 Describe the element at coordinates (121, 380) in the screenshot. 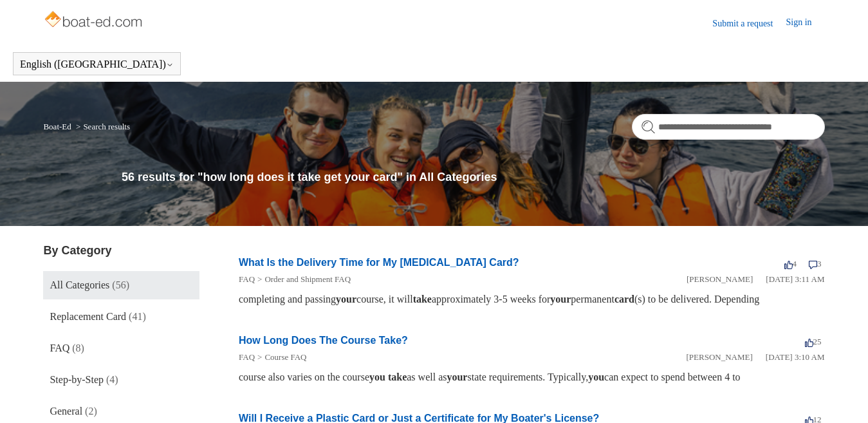

I see `a: Step-by-Step (4)` at that location.